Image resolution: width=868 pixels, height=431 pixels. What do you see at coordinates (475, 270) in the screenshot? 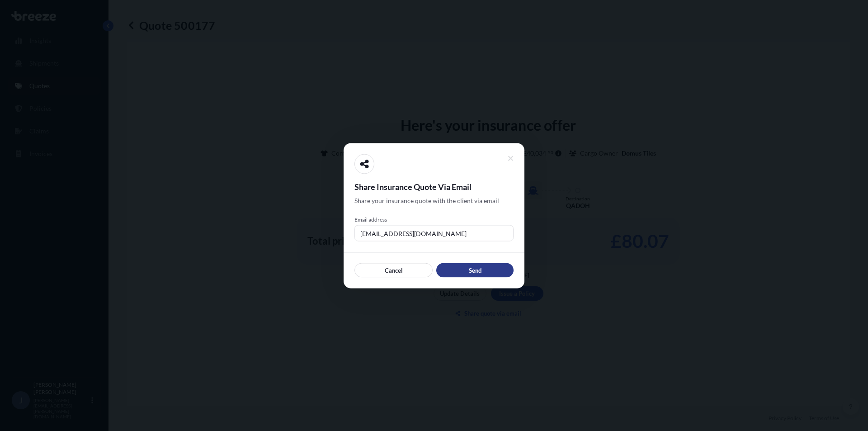
I see `p: Send` at bounding box center [475, 270].